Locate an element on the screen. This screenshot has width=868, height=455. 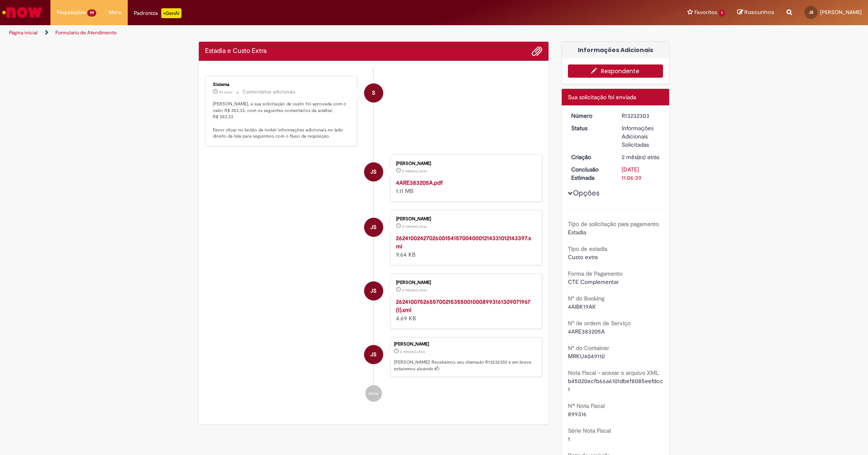
span: 99 is located at coordinates (92, 13).